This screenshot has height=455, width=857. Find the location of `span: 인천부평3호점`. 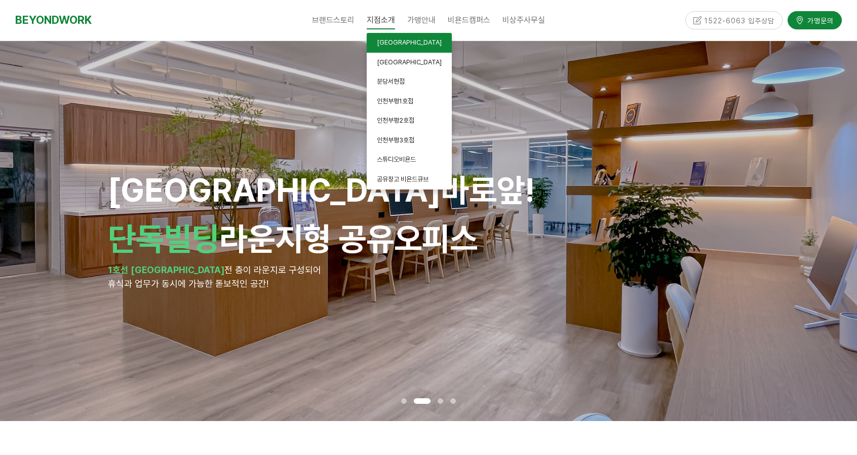

span: 인천부평3호점 is located at coordinates (396, 140).